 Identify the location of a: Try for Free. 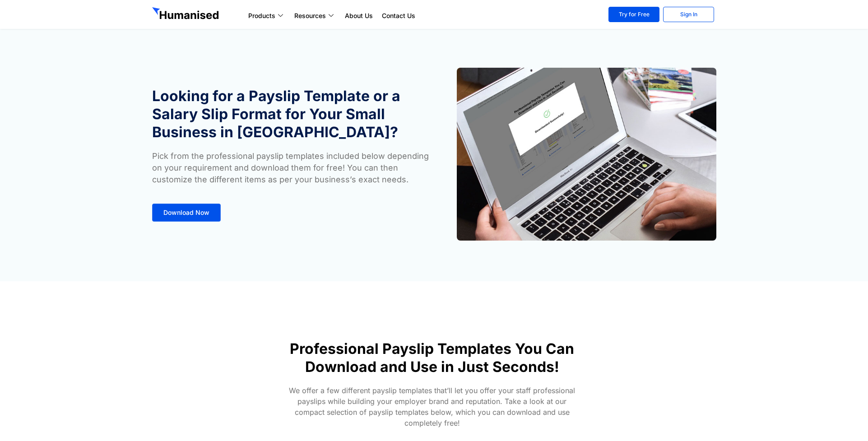
(634, 15).